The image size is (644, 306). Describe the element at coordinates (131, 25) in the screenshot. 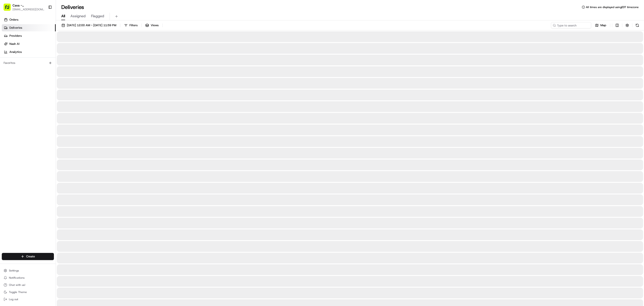

I see `button: Filters` at that location.